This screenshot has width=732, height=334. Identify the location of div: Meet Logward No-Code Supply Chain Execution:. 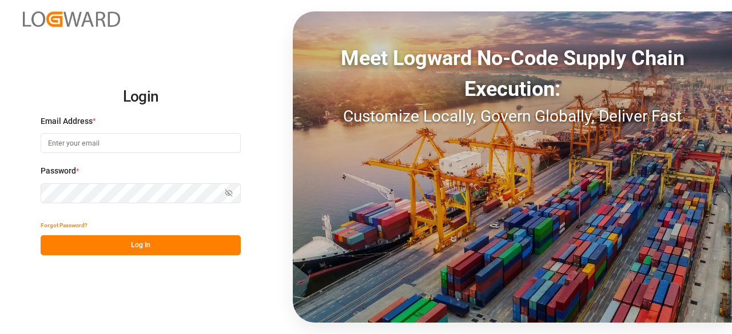
(512, 74).